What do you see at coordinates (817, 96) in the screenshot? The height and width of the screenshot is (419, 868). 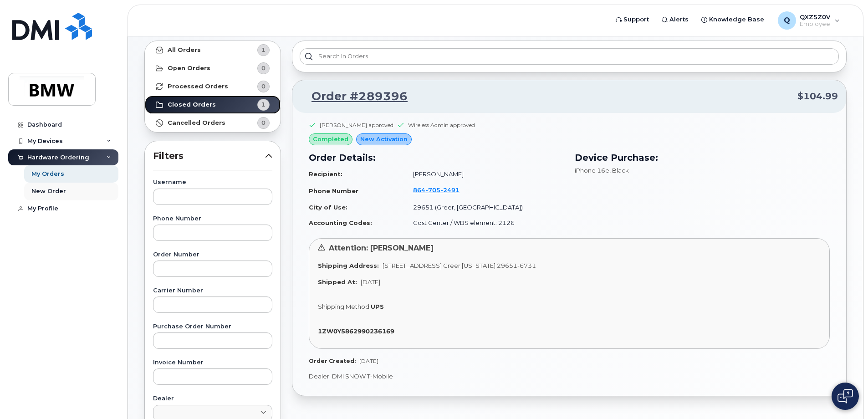 I see `span: $104.99` at bounding box center [817, 96].